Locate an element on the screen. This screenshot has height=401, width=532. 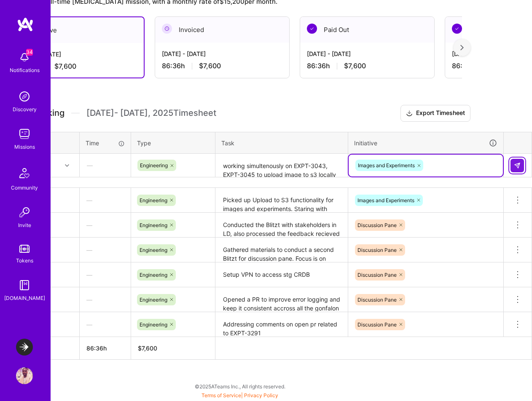
textarea: Addressing comments on open pr related to EXPT-3291 is located at coordinates (281, 324).